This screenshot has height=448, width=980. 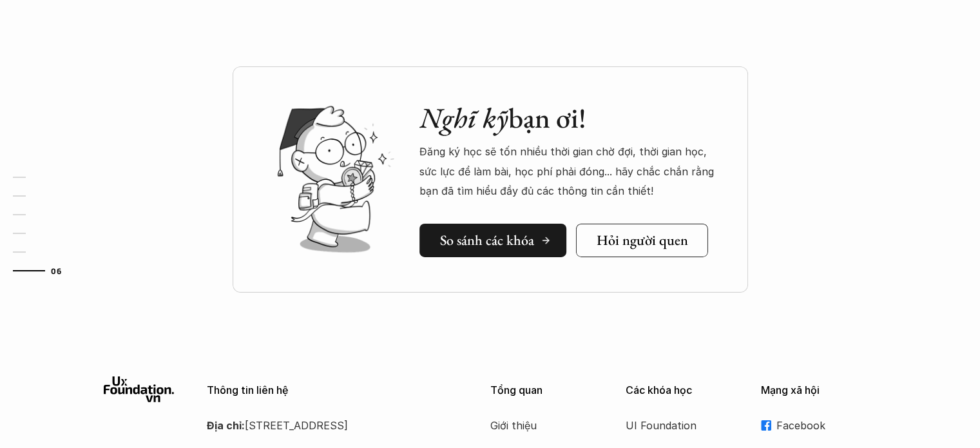 I want to click on p: Mạng xã hội, so click(x=819, y=390).